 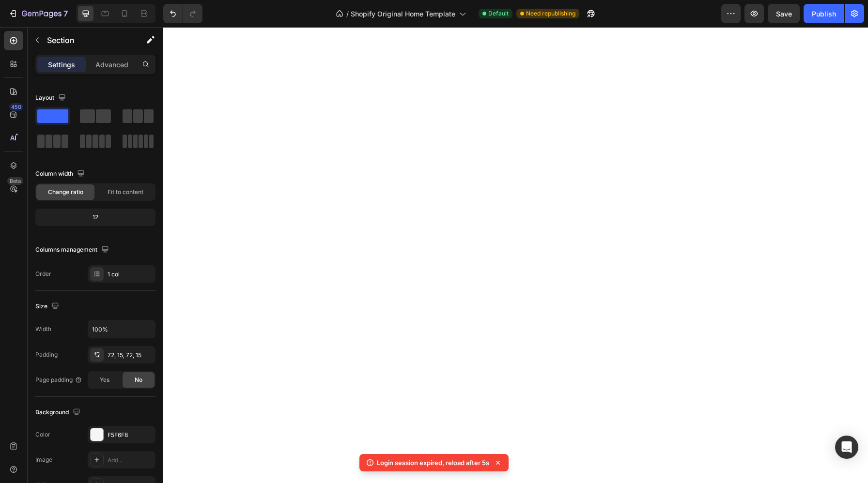 What do you see at coordinates (86, 40) in the screenshot?
I see `p: Section` at bounding box center [86, 40].